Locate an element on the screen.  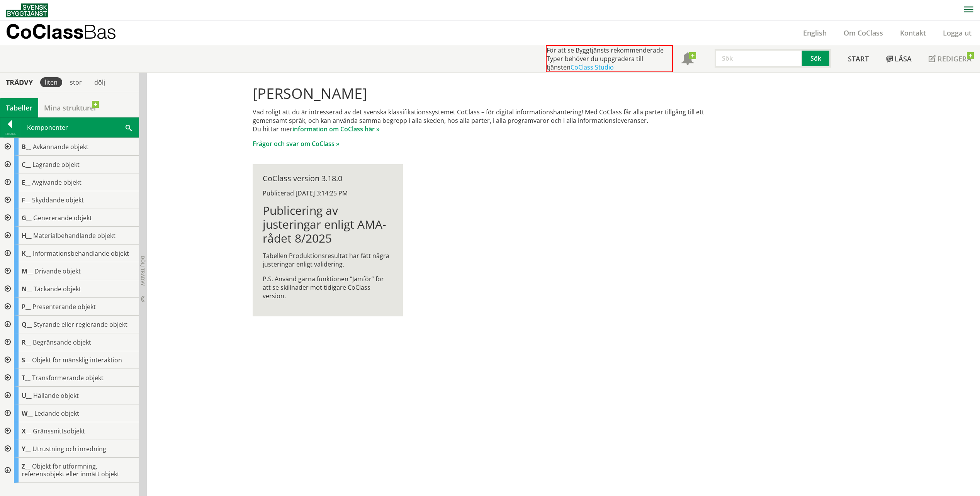
span: Gränssnittsobjekt is located at coordinates (59, 431).